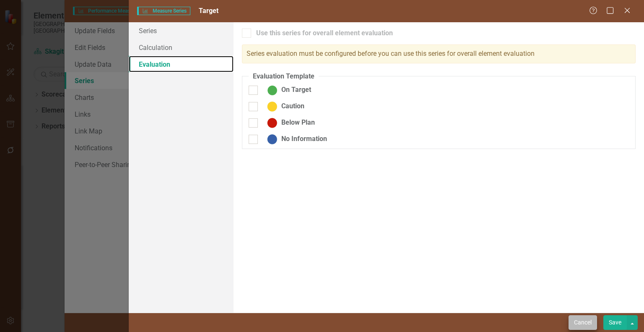 Image resolution: width=644 pixels, height=332 pixels. What do you see at coordinates (283, 106) in the screenshot?
I see `div: Caution` at bounding box center [283, 106].